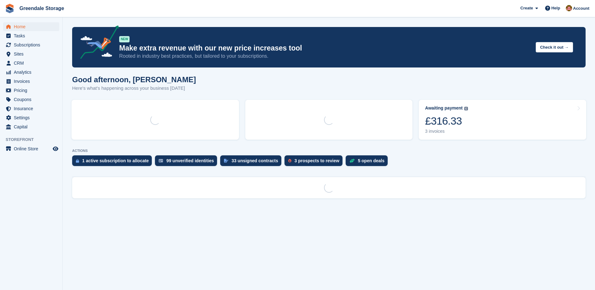  I want to click on span: Coupons, so click(33, 99).